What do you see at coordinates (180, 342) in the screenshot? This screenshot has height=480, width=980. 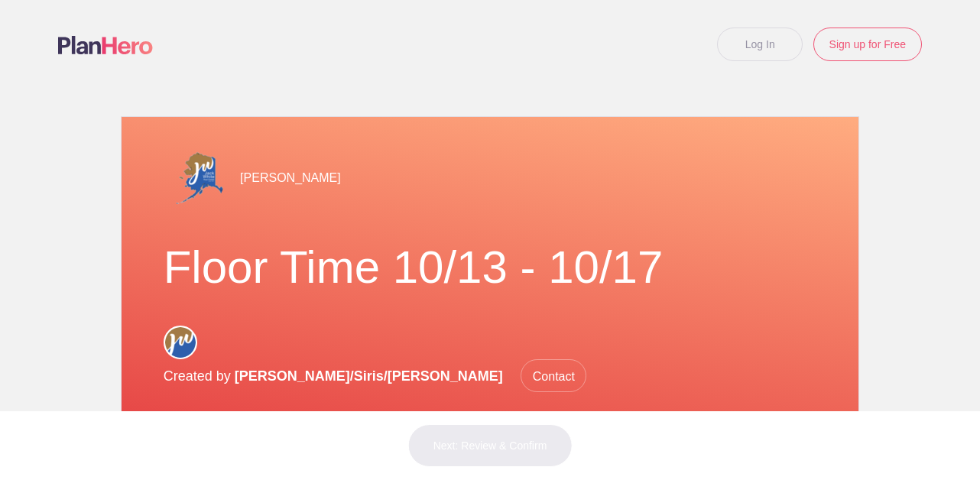 I see `img: Circle for social` at bounding box center [180, 342].